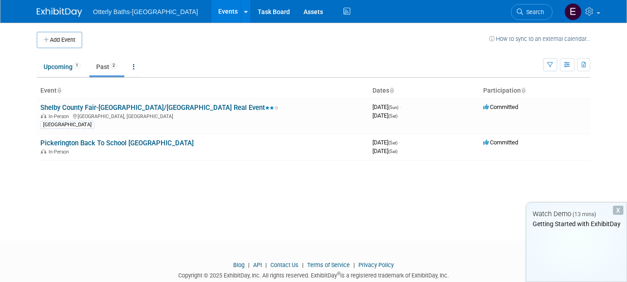 Image resolution: width=627 pixels, height=282 pixels. What do you see at coordinates (77, 65) in the screenshot?
I see `span: 1` at bounding box center [77, 65].